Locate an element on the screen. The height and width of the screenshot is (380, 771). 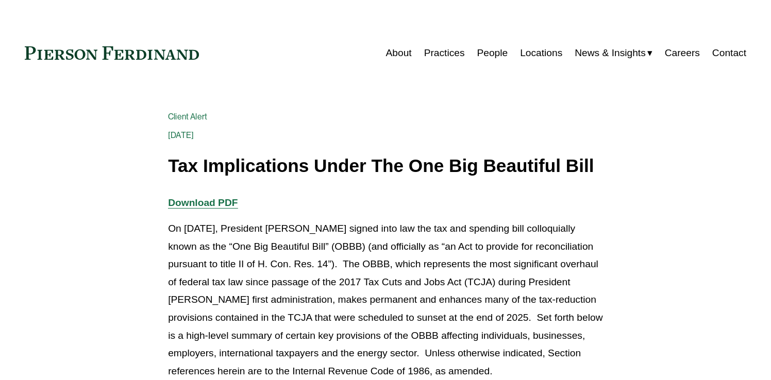
a: People is located at coordinates (492, 53).